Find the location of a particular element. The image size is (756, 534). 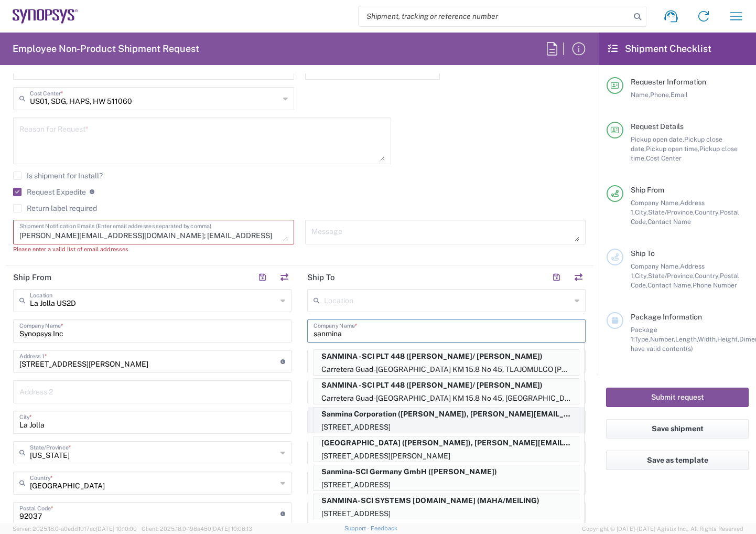

span: Type, is located at coordinates (642, 338).